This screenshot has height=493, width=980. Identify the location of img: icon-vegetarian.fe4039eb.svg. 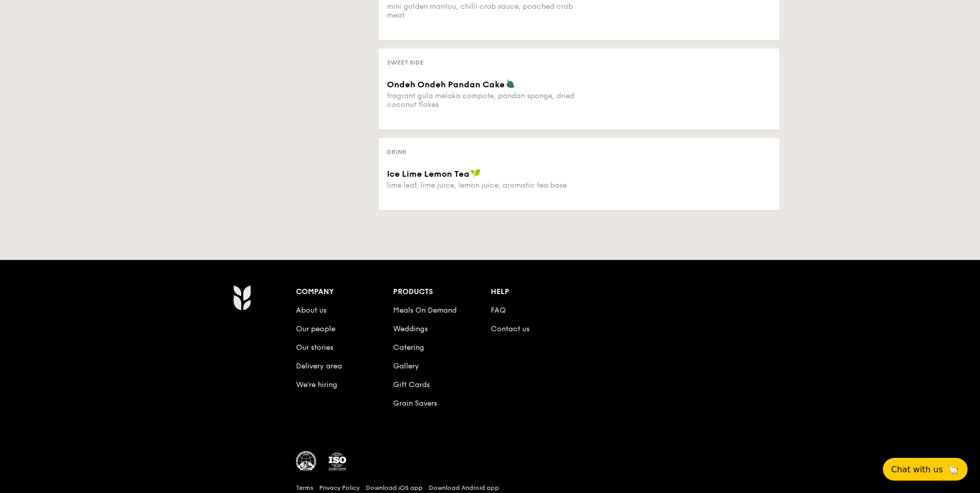
(510, 84).